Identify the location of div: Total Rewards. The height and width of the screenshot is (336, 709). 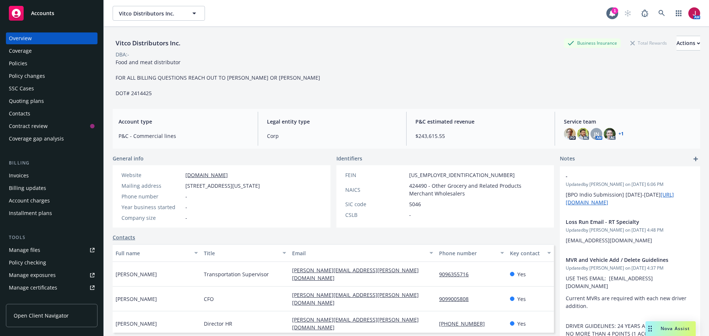
(649, 43).